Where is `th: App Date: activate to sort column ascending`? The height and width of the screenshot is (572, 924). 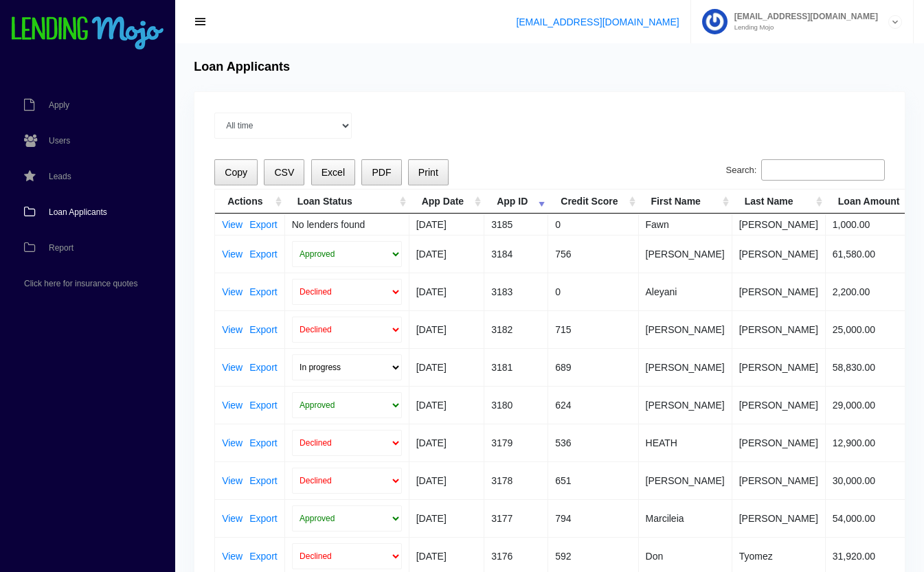
th: App Date: activate to sort column ascending is located at coordinates (447, 201).